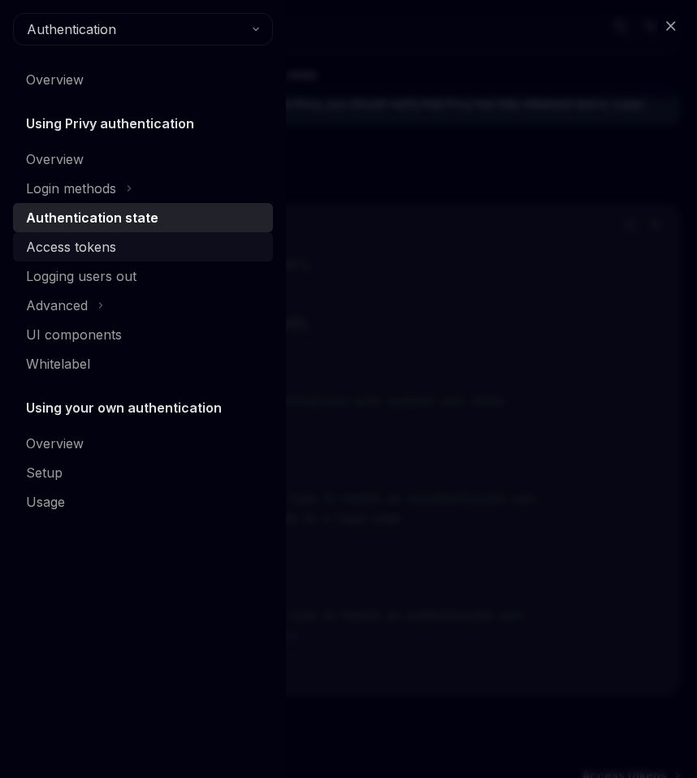 The height and width of the screenshot is (778, 697). Describe the element at coordinates (71, 247) in the screenshot. I see `div: Access tokens` at that location.